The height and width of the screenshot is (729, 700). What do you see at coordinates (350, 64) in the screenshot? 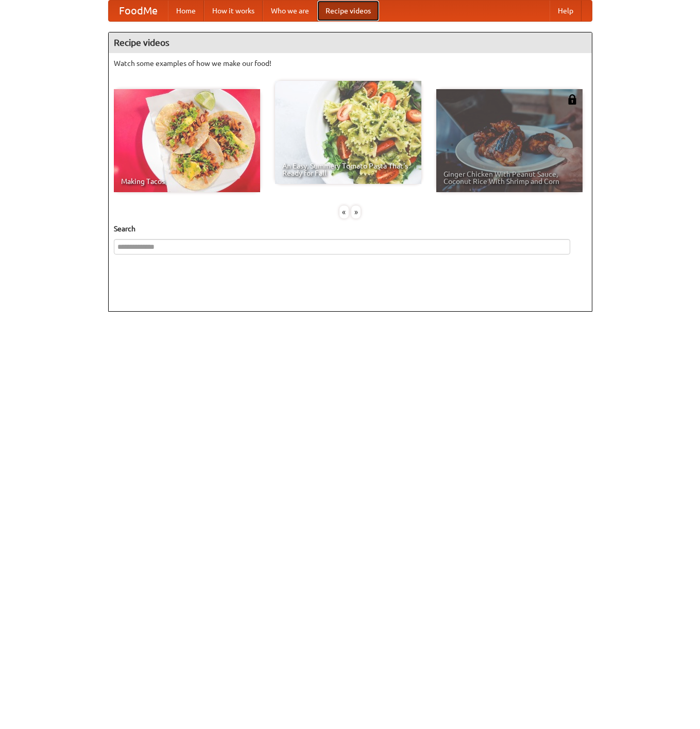
I see `p: Watch some examples of how we make our food!` at bounding box center [350, 64].